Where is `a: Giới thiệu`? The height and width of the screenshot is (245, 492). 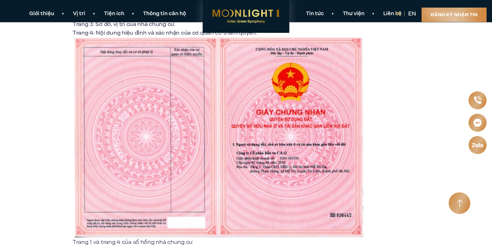
a: Giới thiệu is located at coordinates (42, 14).